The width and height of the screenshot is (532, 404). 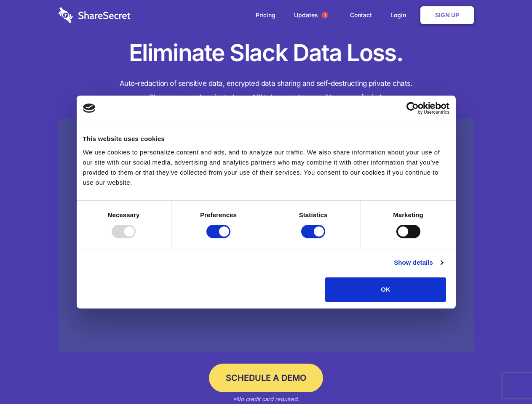 I want to click on a: Contact, so click(x=361, y=15).